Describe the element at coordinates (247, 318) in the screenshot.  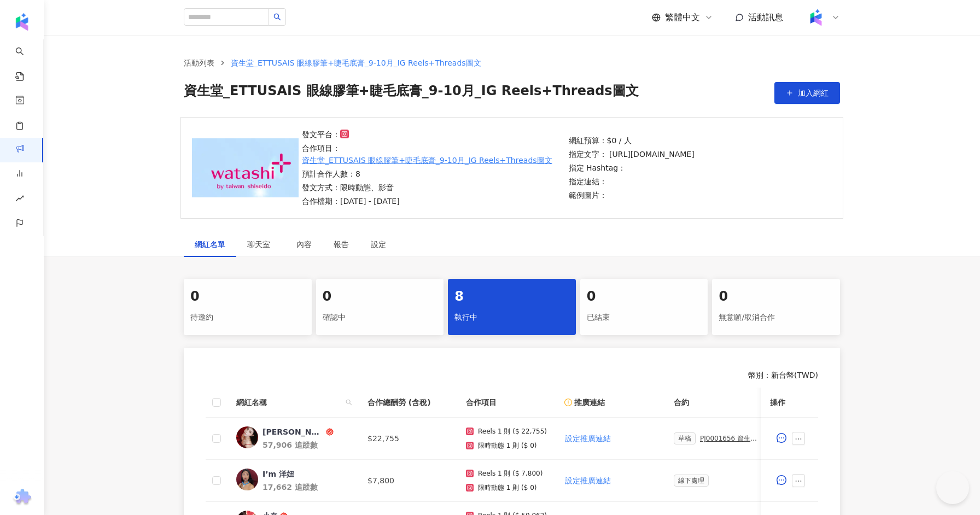
I see `div: 待邀約` at that location.